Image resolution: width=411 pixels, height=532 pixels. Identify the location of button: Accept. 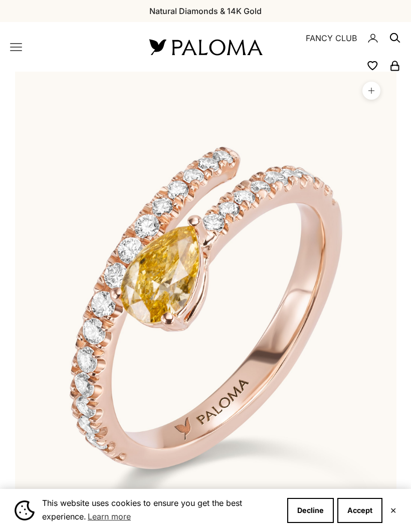
(360, 510).